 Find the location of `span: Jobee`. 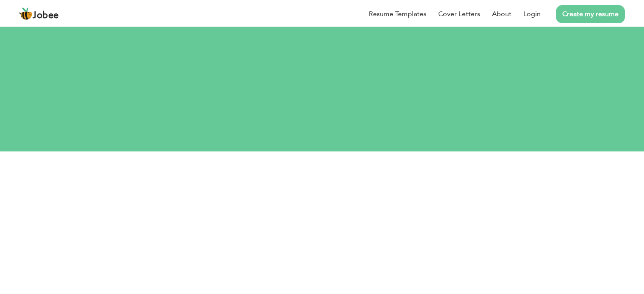

span: Jobee is located at coordinates (46, 16).